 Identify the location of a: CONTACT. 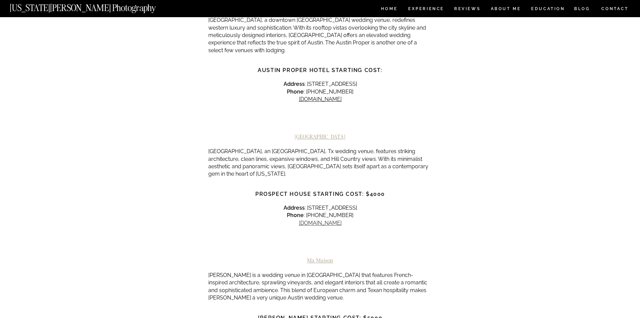
(615, 9).